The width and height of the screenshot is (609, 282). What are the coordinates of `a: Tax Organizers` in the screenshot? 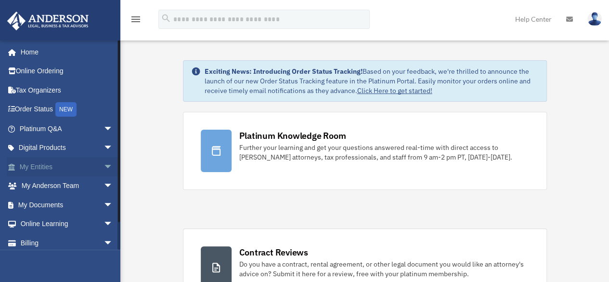 It's located at (67, 90).